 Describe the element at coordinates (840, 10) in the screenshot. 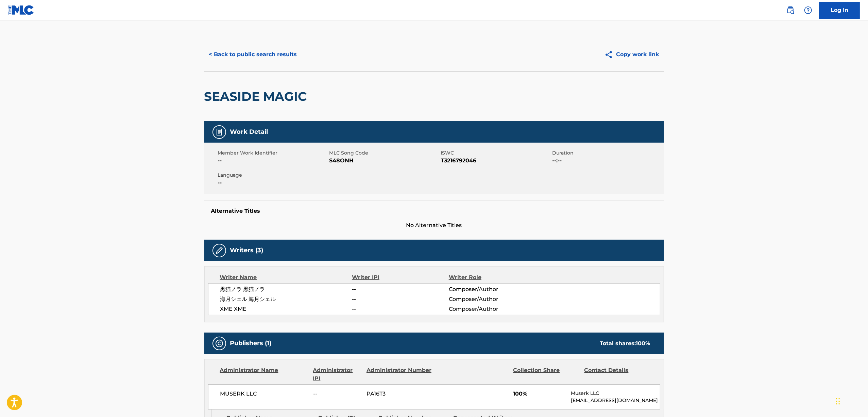

I see `a: Log In` at that location.